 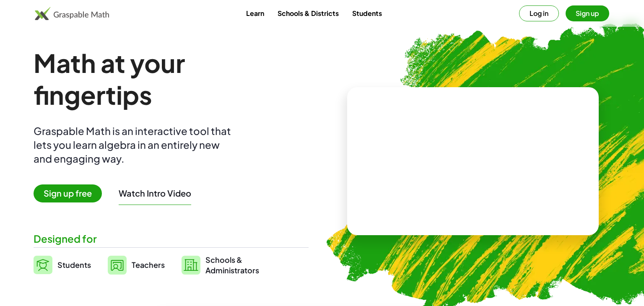 I want to click on span: Teachers, so click(x=148, y=264).